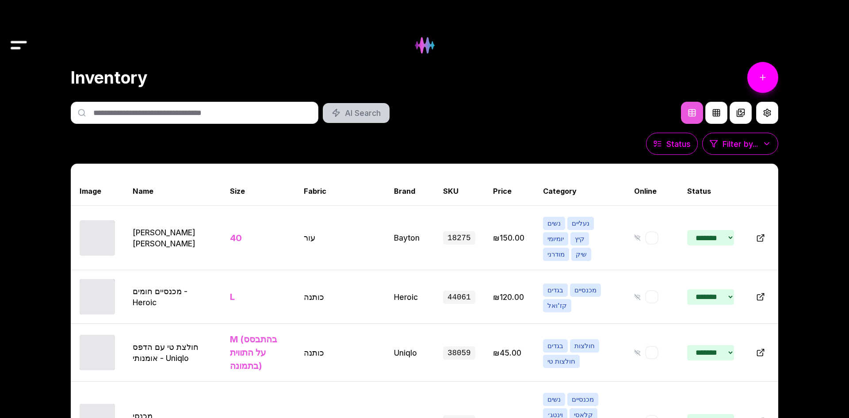 This screenshot has height=418, width=849. Describe the element at coordinates (19, 45) in the screenshot. I see `img: Drawer` at that location.